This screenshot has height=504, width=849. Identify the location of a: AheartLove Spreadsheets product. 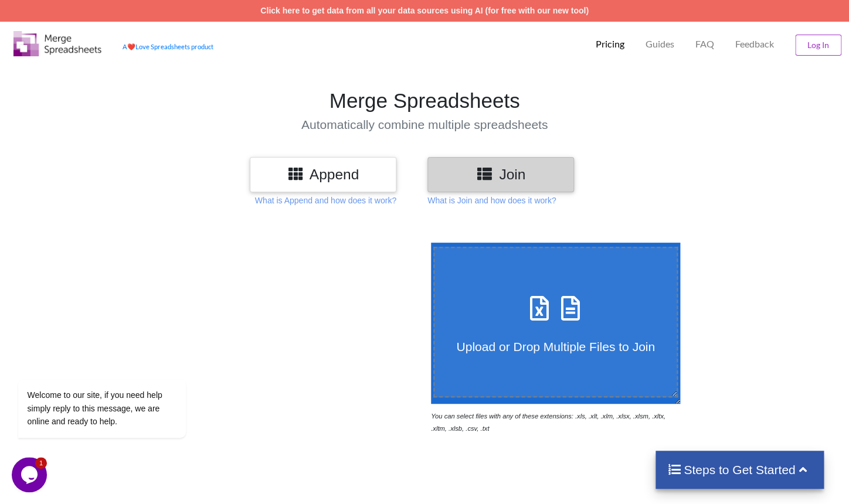
(167, 46).